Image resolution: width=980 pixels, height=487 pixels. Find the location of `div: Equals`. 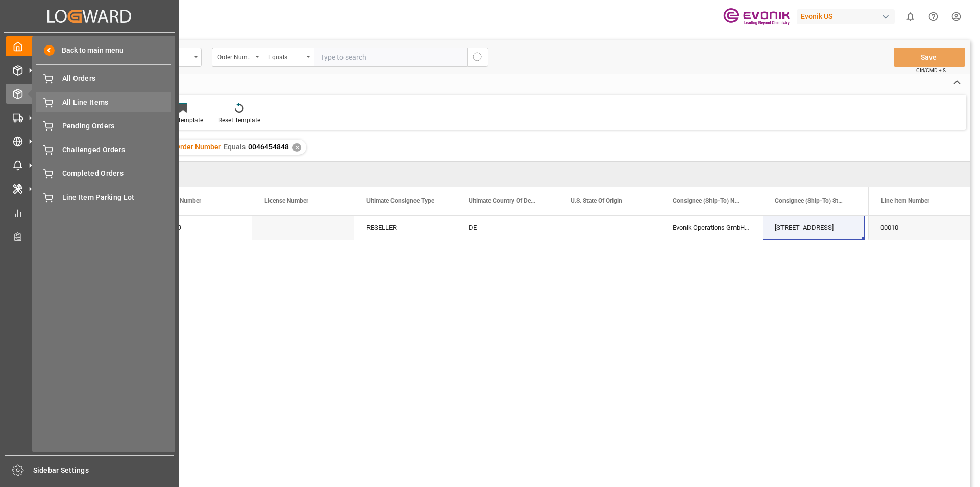

div: Equals is located at coordinates (286, 55).